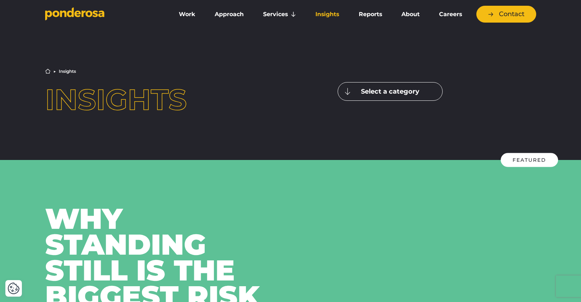 The height and width of the screenshot is (302, 581). I want to click on a: Insights, so click(327, 14).